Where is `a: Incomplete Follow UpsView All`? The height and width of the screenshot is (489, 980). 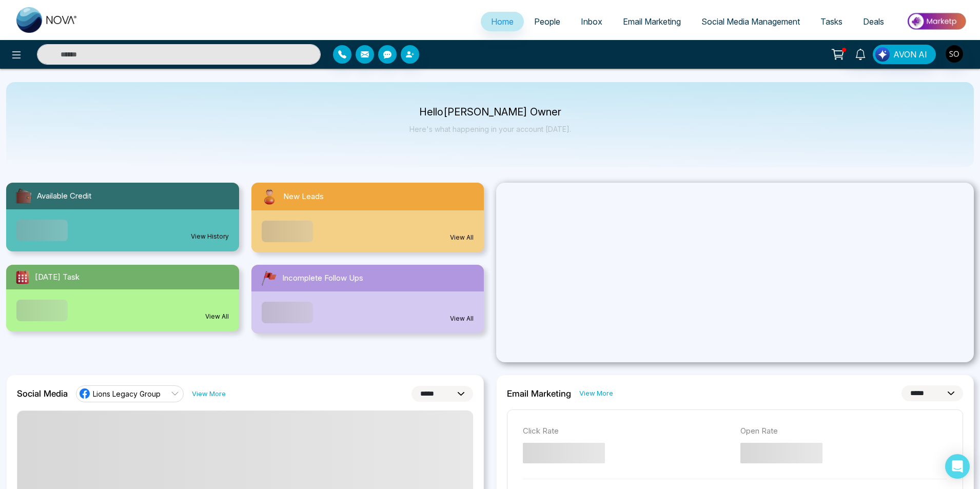
a: Incomplete Follow UpsView All is located at coordinates (368, 299).